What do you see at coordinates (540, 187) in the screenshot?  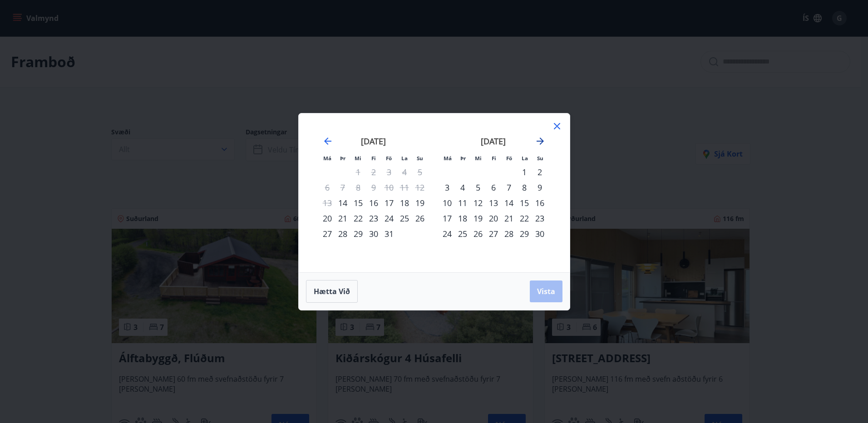 I see `td: Choose sunnudagur, 9. nóvember 2025 as your check-in date. It’s available.` at bounding box center [540, 187].